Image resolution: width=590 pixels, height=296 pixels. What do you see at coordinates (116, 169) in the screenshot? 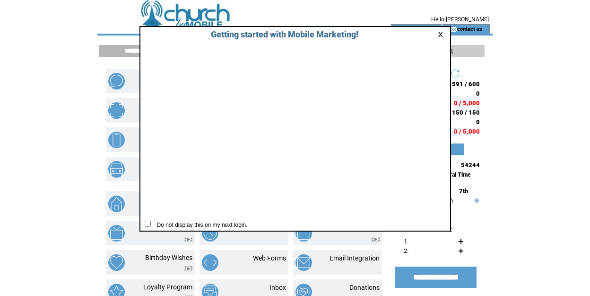
I see `img: vehicle-listing.png` at bounding box center [116, 169].